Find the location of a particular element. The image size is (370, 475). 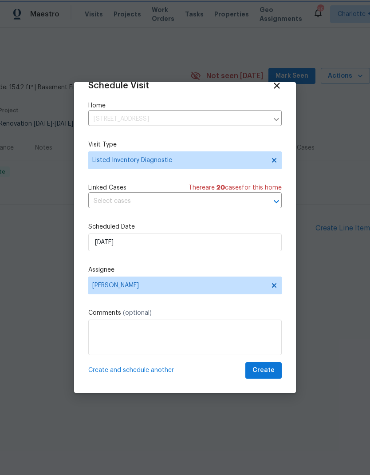

label: Visit Type is located at coordinates (185, 145).